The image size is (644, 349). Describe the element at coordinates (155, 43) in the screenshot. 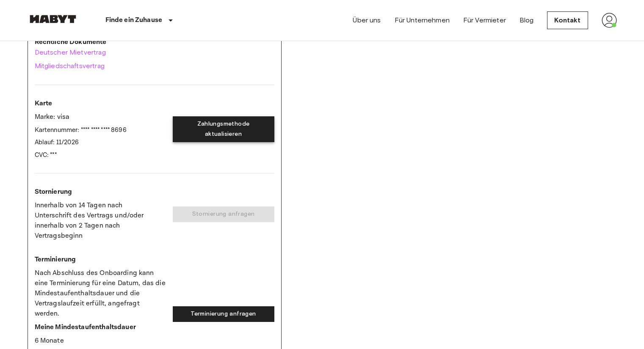

I see `p: Rechtliche Dokumente` at that location.